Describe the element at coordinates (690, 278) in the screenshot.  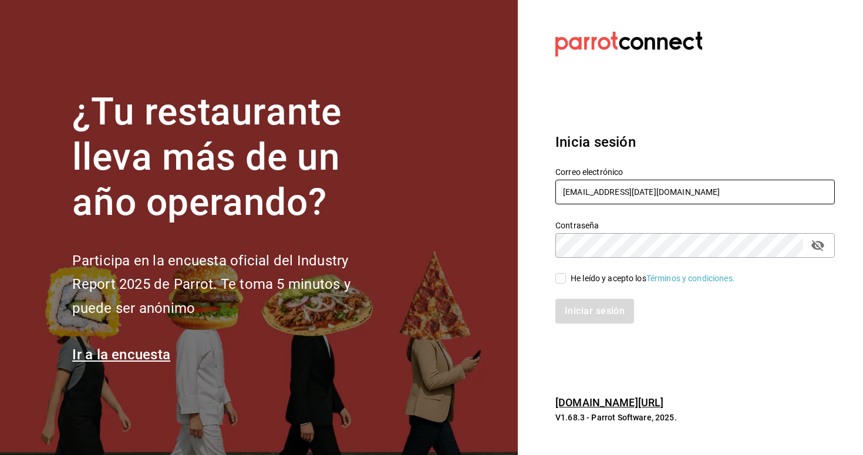
I see `a: Términos y condiciones.` at that location.